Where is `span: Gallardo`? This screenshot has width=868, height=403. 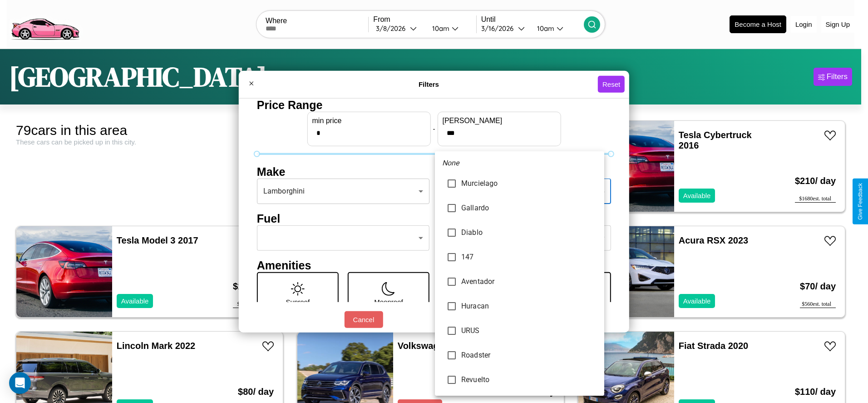
span: Gallardo is located at coordinates (529, 208).